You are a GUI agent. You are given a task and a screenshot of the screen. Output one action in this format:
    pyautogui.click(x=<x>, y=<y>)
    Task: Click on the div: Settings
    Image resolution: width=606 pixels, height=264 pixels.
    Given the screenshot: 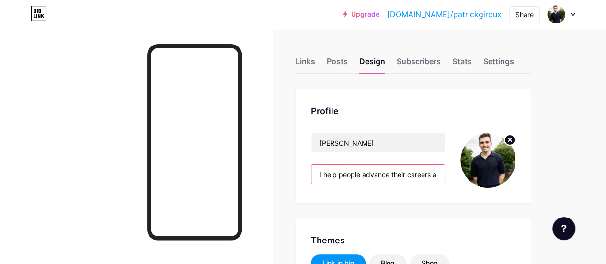 What is the action you would take?
    pyautogui.click(x=498, y=64)
    